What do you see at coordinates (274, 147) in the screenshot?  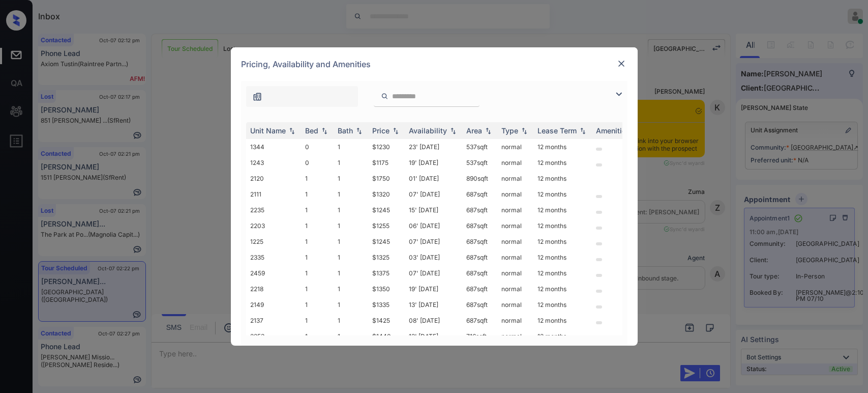 I see `td: 1344` at bounding box center [274, 147].